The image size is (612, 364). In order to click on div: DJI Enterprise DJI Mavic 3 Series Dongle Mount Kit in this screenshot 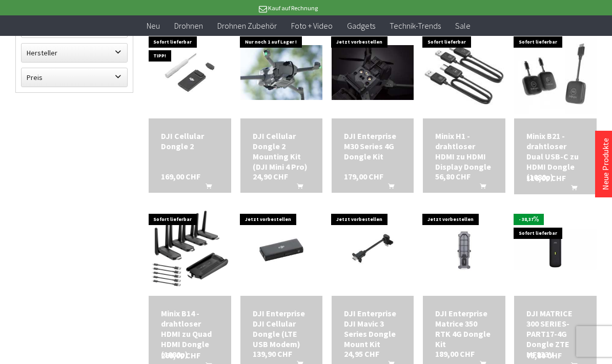, I will do `click(373, 328)`.